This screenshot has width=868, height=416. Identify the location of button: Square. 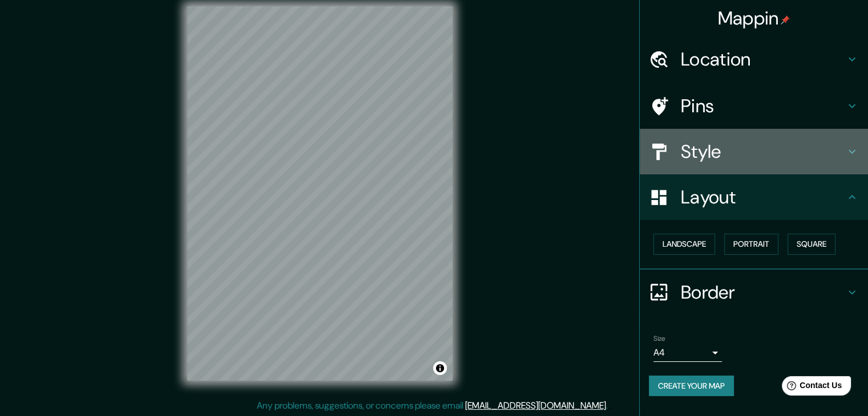
(811, 244).